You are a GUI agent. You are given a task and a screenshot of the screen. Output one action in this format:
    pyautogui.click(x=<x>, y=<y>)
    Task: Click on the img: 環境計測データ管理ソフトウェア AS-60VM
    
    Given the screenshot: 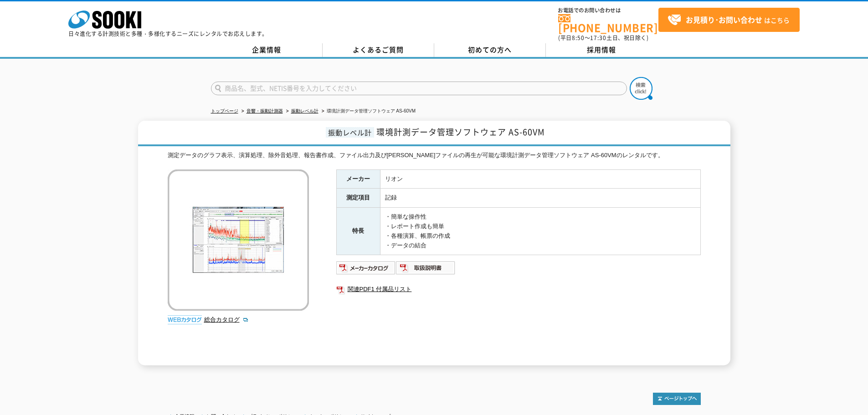 What is the action you would take?
    pyautogui.click(x=238, y=240)
    